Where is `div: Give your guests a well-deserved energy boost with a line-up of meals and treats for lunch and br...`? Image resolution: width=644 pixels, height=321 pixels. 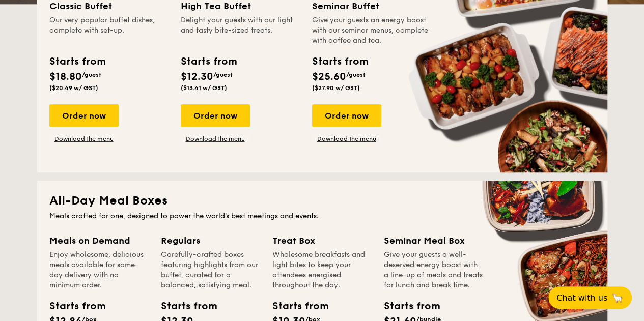 div: Give your guests a well-deserved energy boost with a line-up of meals and treats for lunch and br... is located at coordinates (433, 271).